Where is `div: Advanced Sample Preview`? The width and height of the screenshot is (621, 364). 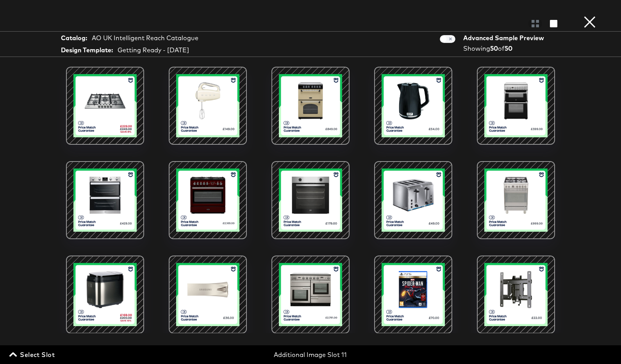 div: Advanced Sample Preview is located at coordinates (505, 38).